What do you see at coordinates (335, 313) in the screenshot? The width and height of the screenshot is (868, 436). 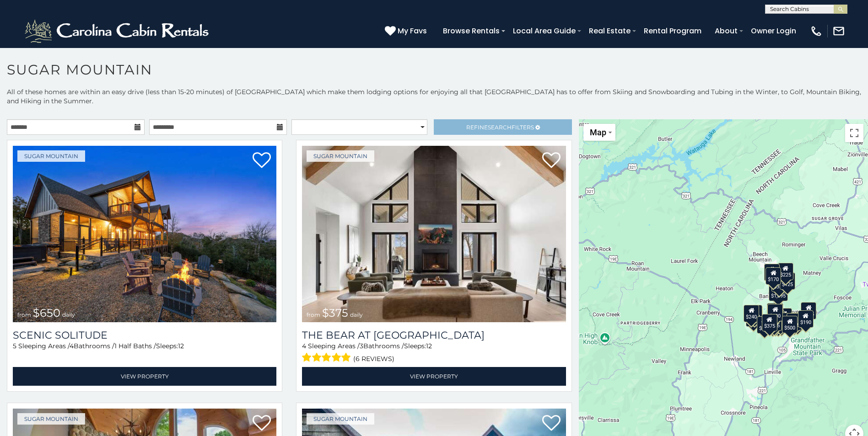 I see `span: $375` at bounding box center [335, 313].